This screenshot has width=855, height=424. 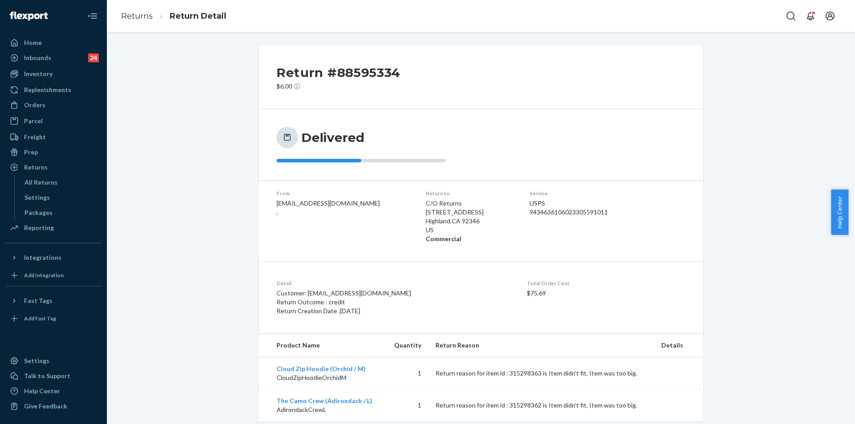 What do you see at coordinates (344, 193) in the screenshot?
I see `dt: From` at bounding box center [344, 193].